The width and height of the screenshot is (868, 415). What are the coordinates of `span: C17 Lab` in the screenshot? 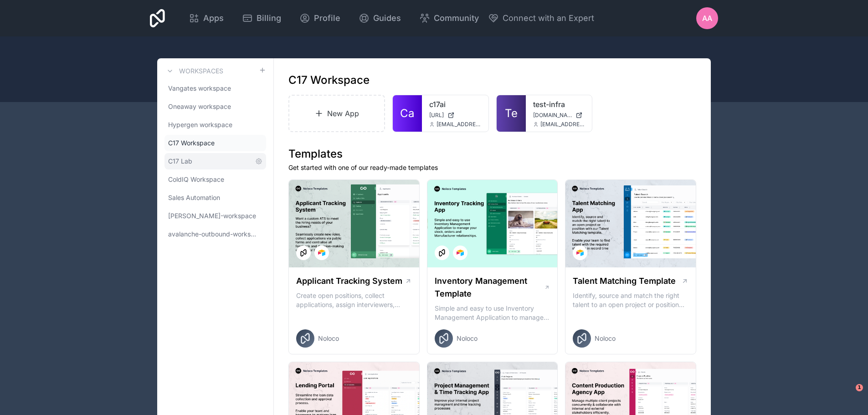 It's located at (180, 161).